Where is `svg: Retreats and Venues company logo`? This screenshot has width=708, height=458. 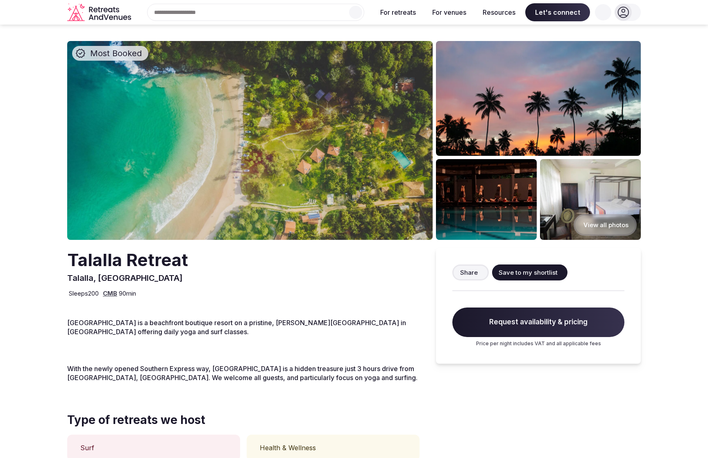
svg: Retreats and Venues company logo is located at coordinates (100, 12).